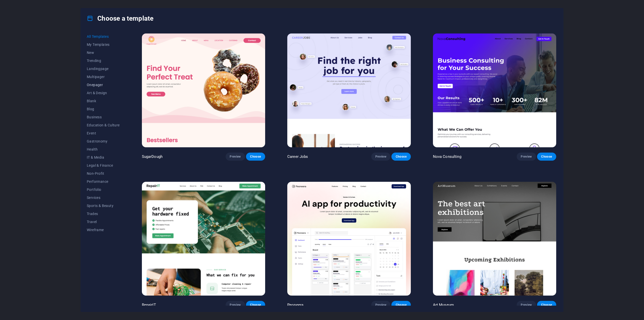 The image size is (644, 320). What do you see at coordinates (447, 157) in the screenshot?
I see `p: Nova Consulting` at bounding box center [447, 157].